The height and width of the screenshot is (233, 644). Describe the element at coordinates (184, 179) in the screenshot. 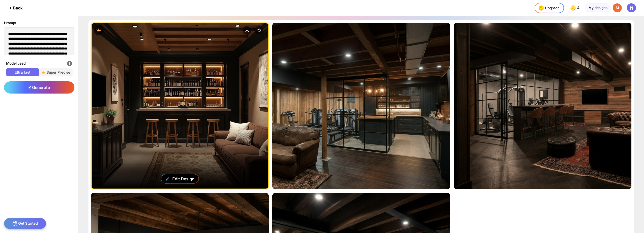

I see `div: Edit Design` at that location.